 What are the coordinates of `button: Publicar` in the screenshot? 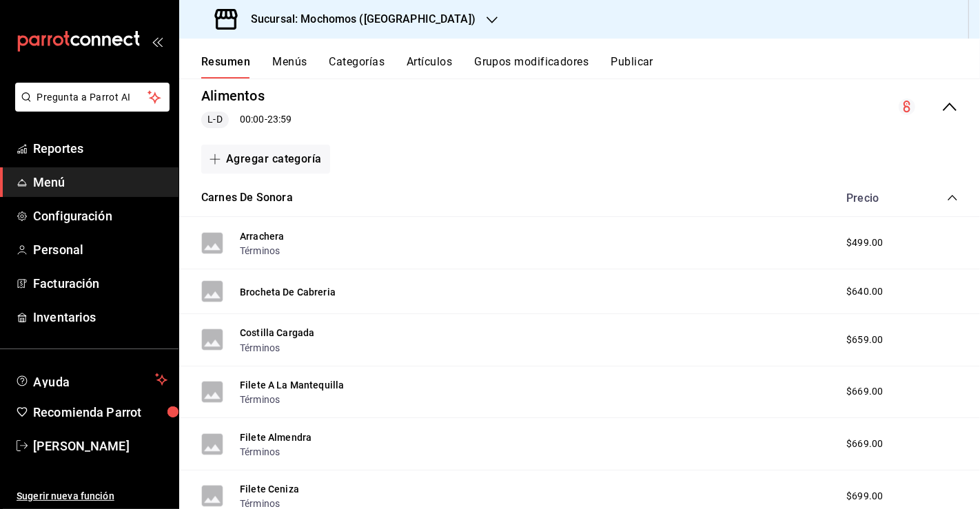 It's located at (632, 67).